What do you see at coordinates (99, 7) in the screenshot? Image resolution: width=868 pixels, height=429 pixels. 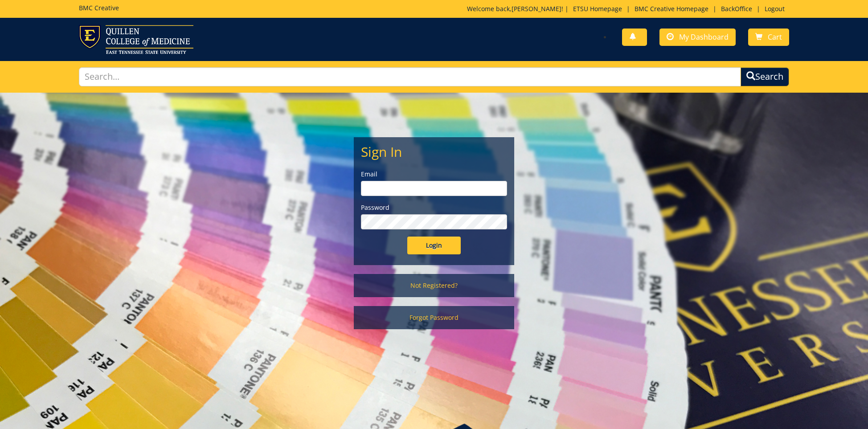 I see `h5: BMC Creative` at bounding box center [99, 7].